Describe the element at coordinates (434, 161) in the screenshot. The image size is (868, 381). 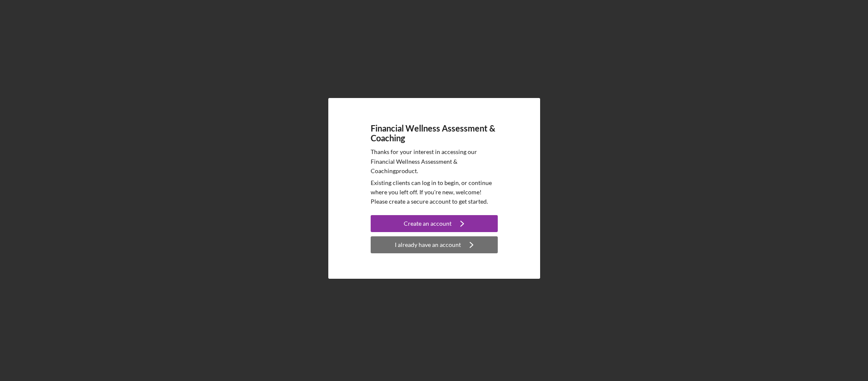
I see `p: Thanks for your interest in accessing our Financial Wellness Assessment & Coaching product.` at that location.